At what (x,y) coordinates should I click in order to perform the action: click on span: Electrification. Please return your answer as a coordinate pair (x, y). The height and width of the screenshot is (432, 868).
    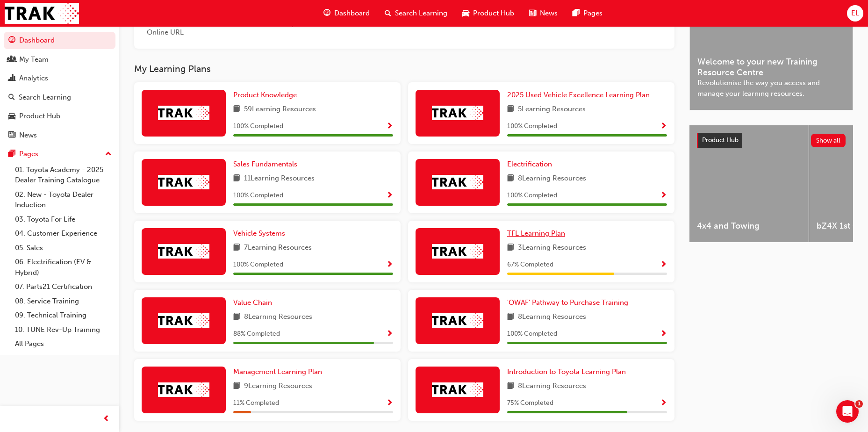
    Looking at the image, I should click on (530, 165).